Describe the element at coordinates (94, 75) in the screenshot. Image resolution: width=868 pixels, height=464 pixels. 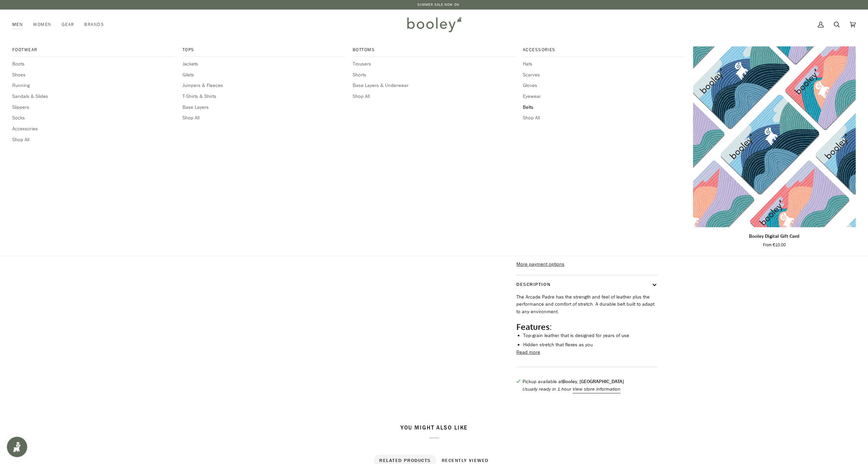
I see `a: Shoes` at that location.